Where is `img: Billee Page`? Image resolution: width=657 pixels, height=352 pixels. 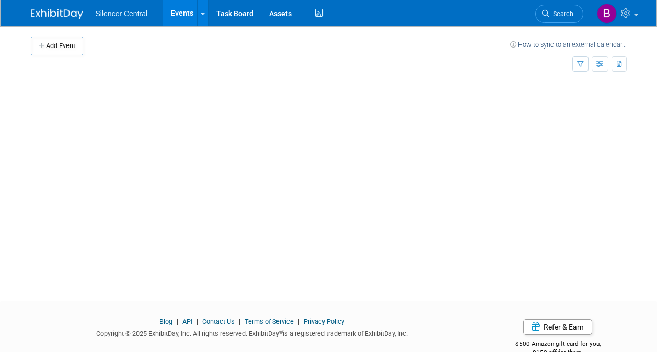
img: Billee Page is located at coordinates (607, 14).